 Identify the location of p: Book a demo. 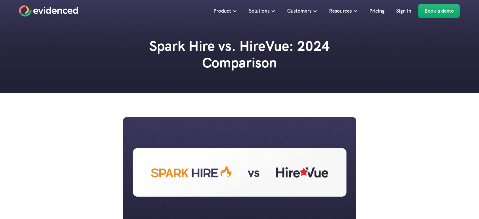
(439, 11).